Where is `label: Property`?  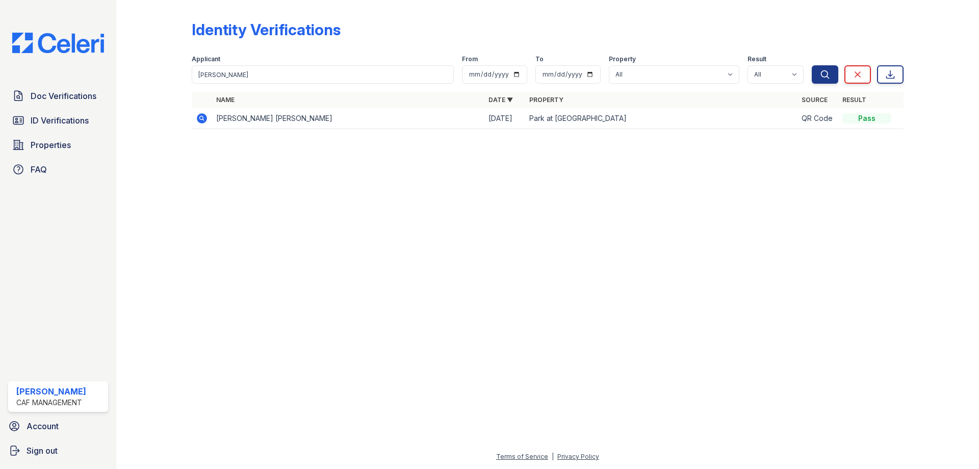 label: Property is located at coordinates (622, 59).